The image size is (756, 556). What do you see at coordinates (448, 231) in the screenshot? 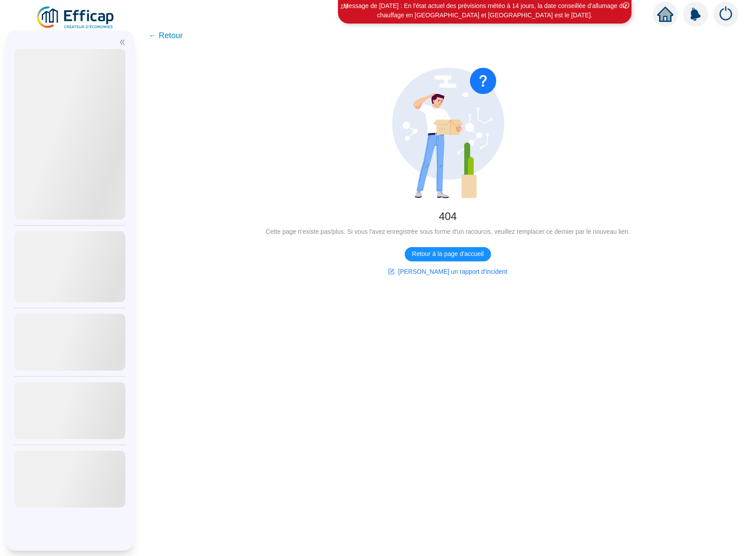
I see `div: Cette page n'existe pas/plus. Si vous l'avez enregistrée sous forme d'un racourcis, veuillez remp...` at bounding box center [448, 231].